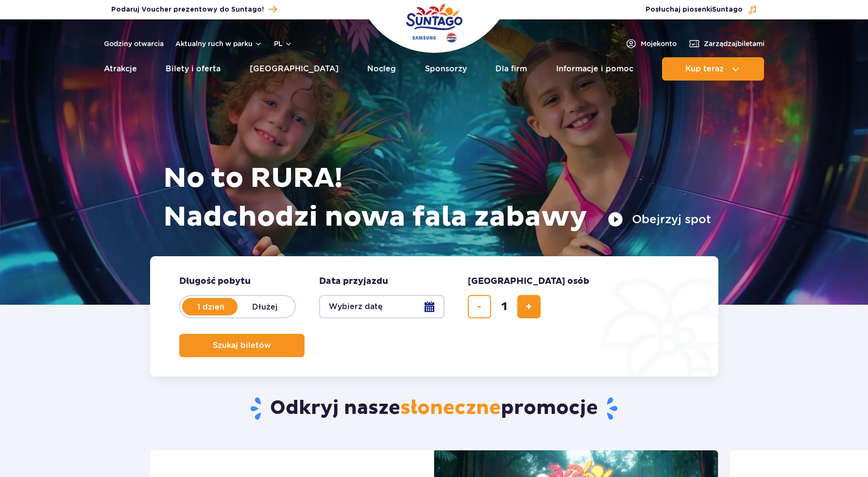 The height and width of the screenshot is (477, 868). I want to click on button: Szukaj biletów, so click(242, 345).